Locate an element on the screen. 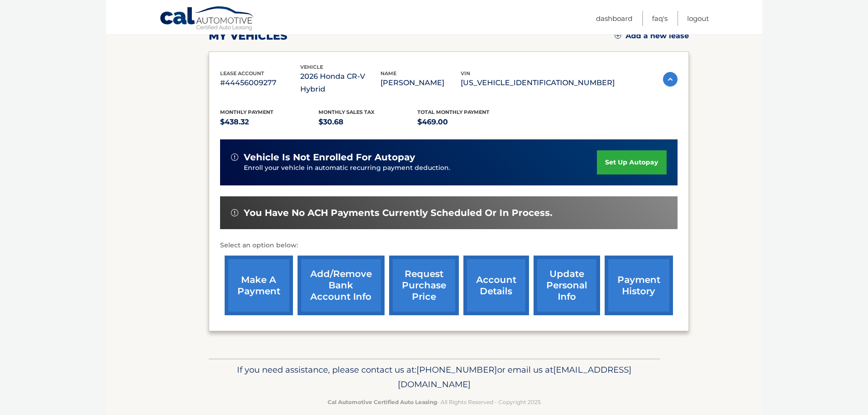 Image resolution: width=868 pixels, height=415 pixels. a: FAQ's is located at coordinates (660, 18).